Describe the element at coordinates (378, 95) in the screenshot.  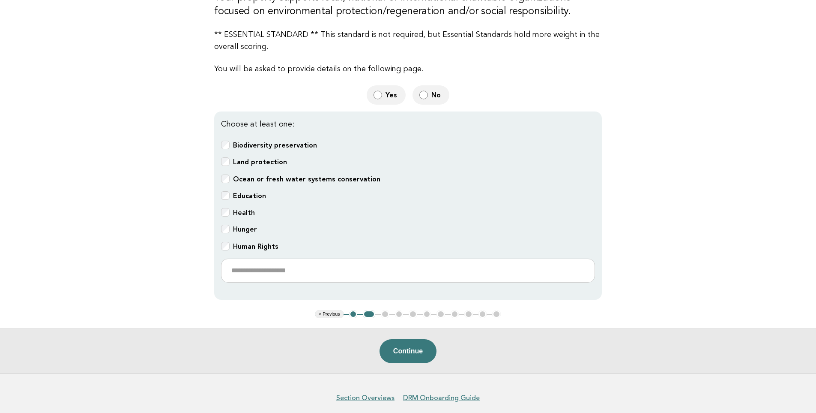
I see `input: Yes` at that location.